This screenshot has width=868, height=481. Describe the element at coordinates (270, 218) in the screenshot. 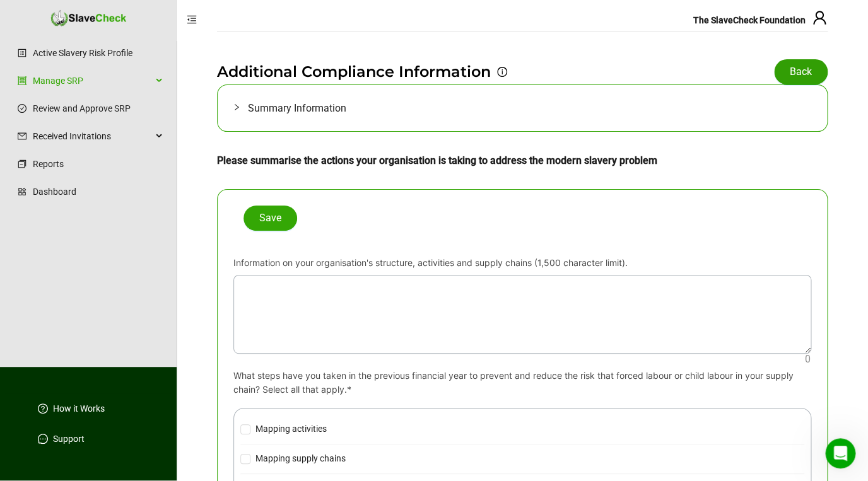

I see `button: Save` at that location.